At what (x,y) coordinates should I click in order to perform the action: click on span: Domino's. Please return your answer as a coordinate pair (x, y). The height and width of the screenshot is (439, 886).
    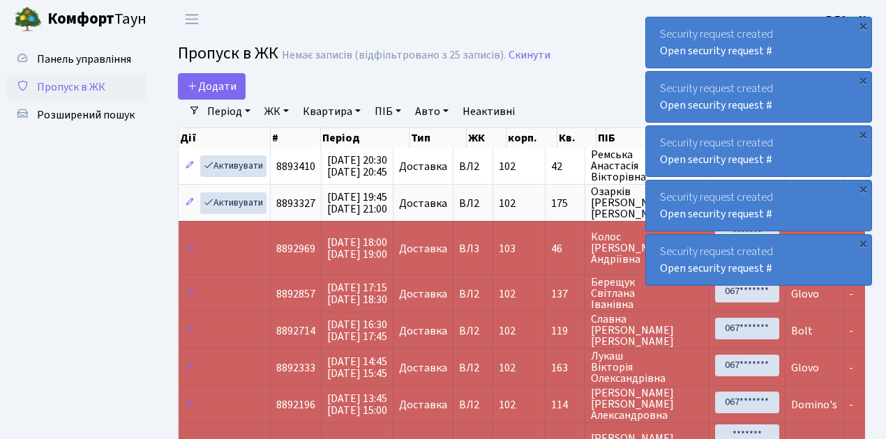
    Looking at the image, I should click on (814, 405).